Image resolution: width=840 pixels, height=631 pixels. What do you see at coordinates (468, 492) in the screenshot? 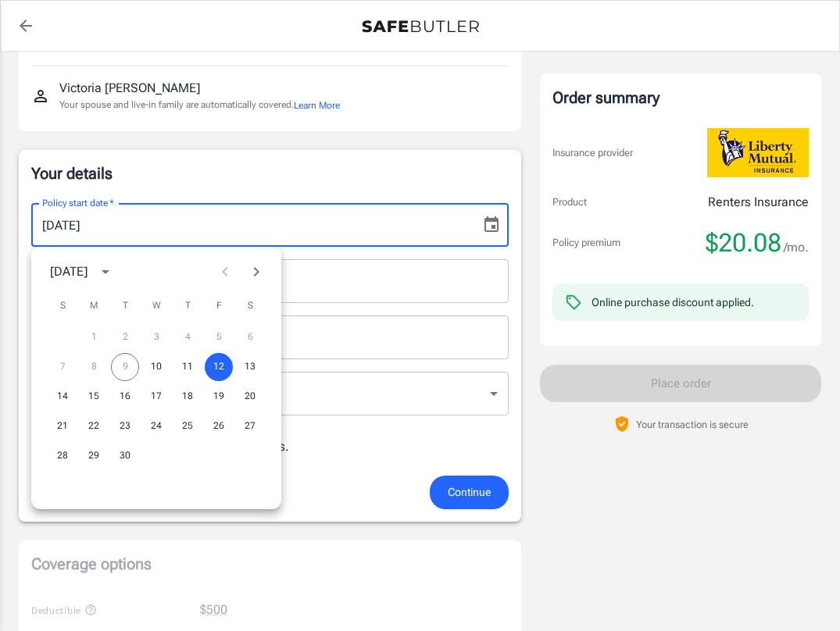
I see `span: Continue` at bounding box center [468, 492].